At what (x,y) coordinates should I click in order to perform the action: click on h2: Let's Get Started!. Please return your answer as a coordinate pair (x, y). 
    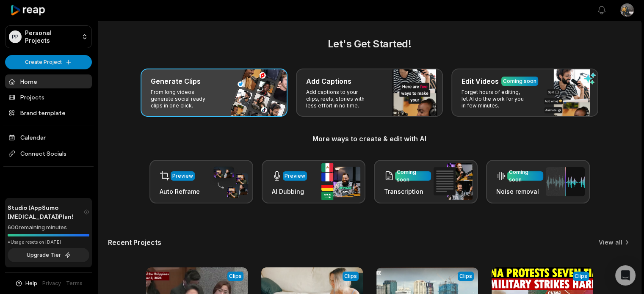
    Looking at the image, I should click on (369, 44).